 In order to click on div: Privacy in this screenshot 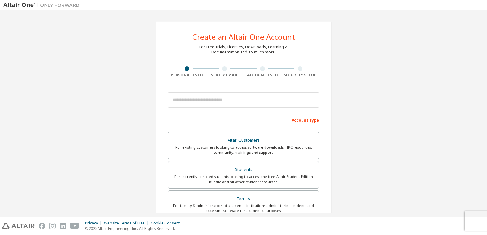, I will do `click(94, 223)`.